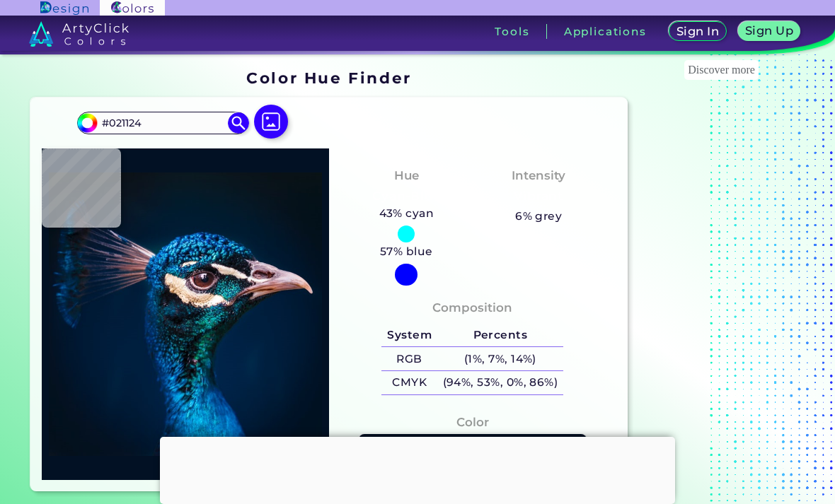 The width and height of the screenshot is (835, 504). What do you see at coordinates (472, 422) in the screenshot?
I see `h4: Color` at bounding box center [472, 422].